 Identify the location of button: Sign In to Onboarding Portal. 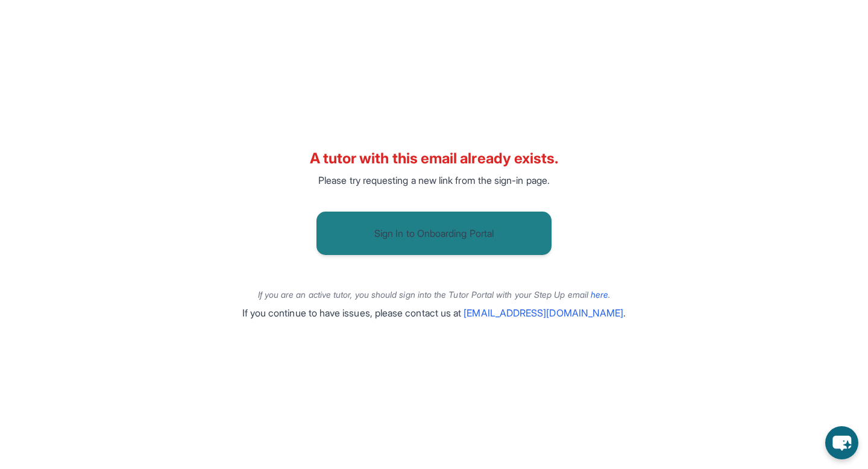
(434, 233).